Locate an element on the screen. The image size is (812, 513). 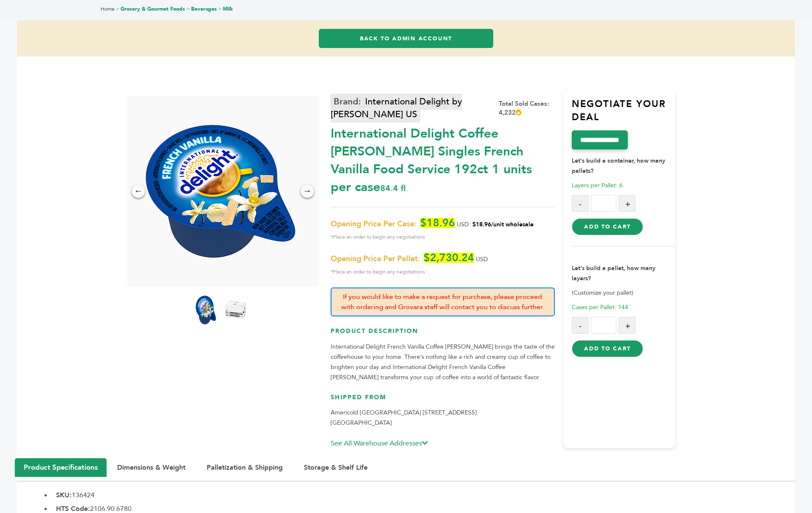
a: Grocery & Gourmet Foods is located at coordinates (153, 9).